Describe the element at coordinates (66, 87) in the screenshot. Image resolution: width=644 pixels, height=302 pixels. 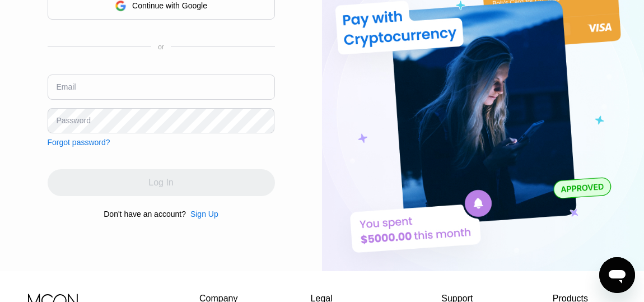
I see `div: Email` at that location.